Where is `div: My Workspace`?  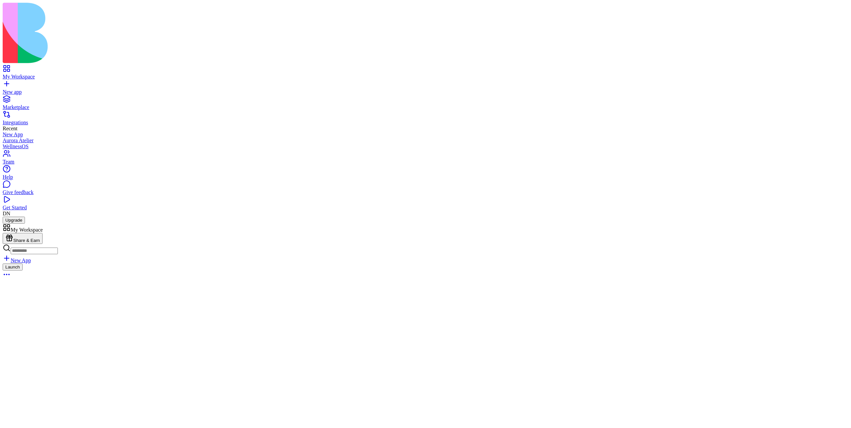
div: My Workspace is located at coordinates (426, 77).